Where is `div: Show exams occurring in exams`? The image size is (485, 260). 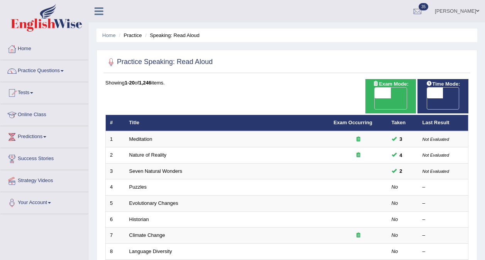
div: Show exams occurring in exams is located at coordinates (391, 96).